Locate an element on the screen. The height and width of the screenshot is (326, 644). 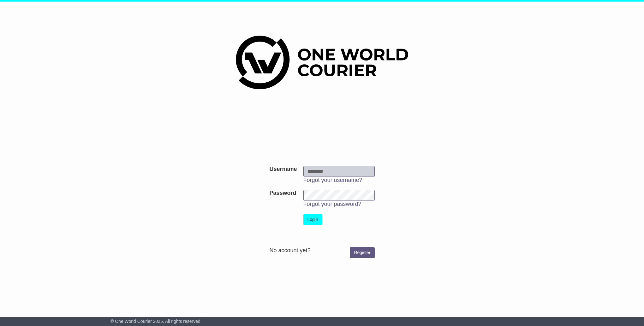
span: © One World Courier 2025. All rights reserved. is located at coordinates (156, 321).